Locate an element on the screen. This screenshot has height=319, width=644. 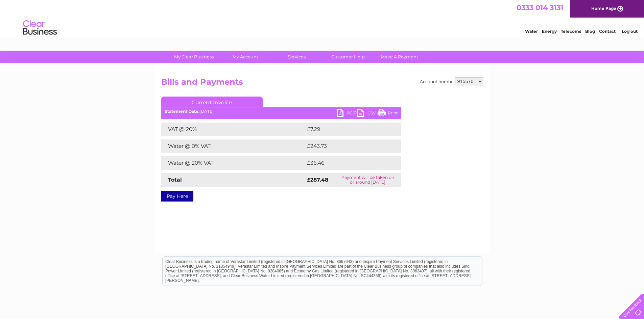
span: 0333 014 3131 is located at coordinates (540, 7).